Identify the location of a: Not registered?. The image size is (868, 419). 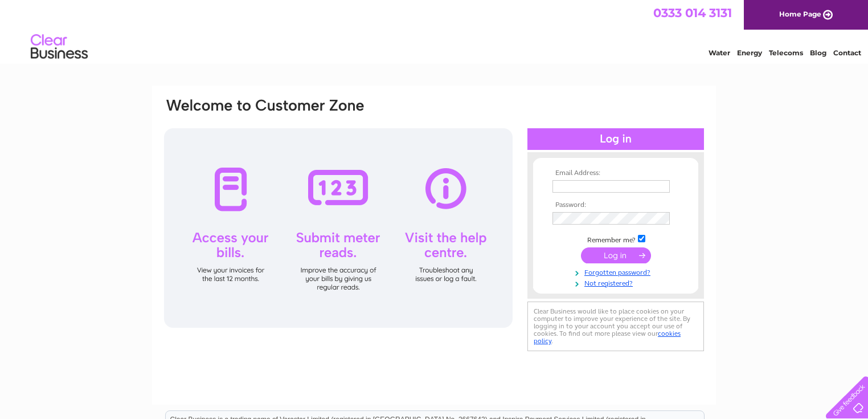
(617, 282).